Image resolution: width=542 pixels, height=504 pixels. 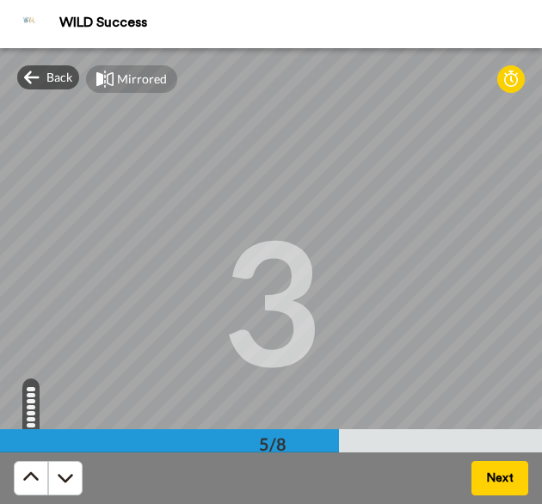 I want to click on div: Back, so click(x=48, y=77).